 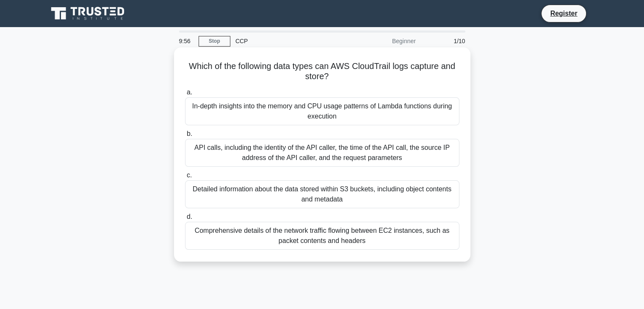 I want to click on div: Comprehensive details of the network traffic flowing between EC2 instances, such as packet conten..., so click(x=322, y=236).